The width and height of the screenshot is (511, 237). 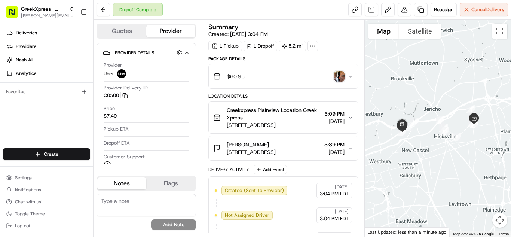 What do you see at coordinates (238, 34) in the screenshot?
I see `span: Created:` at bounding box center [238, 34].